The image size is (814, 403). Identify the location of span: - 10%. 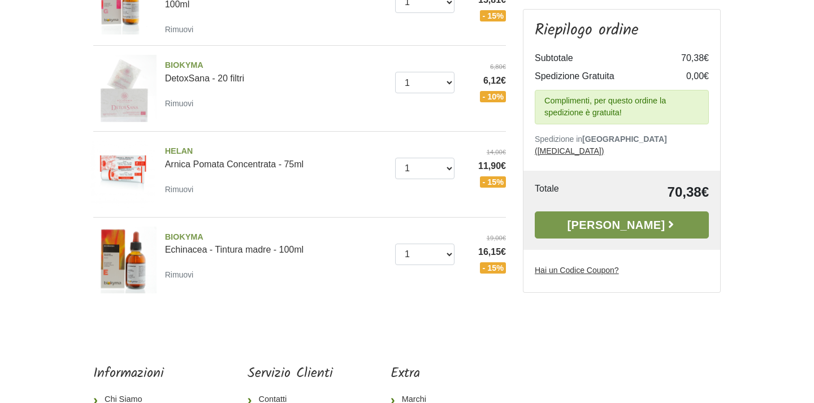
(493, 97).